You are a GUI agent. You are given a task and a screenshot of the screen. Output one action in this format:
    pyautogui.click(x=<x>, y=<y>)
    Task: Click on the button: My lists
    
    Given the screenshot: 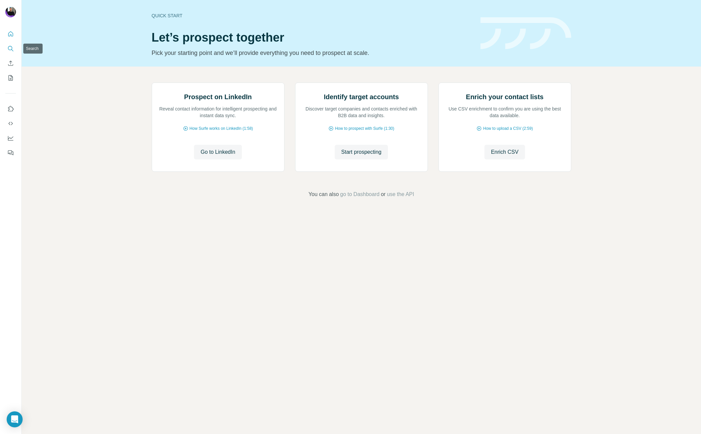 What is the action you would take?
    pyautogui.click(x=11, y=78)
    